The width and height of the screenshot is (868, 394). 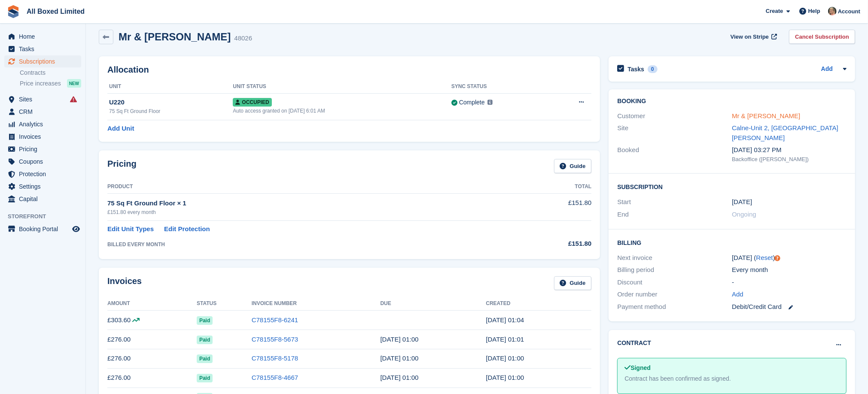 I want to click on th: Status, so click(x=224, y=304).